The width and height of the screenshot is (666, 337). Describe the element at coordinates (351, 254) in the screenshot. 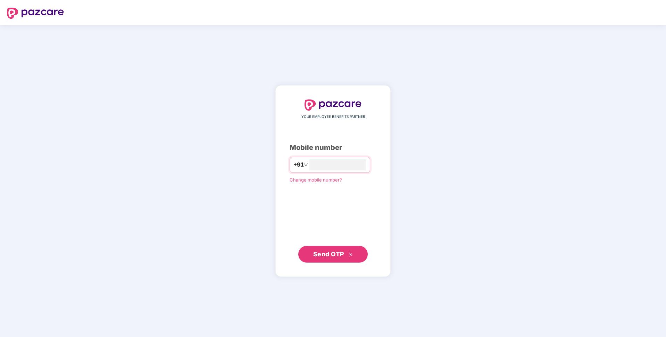

I see `span: double-right` at that location.